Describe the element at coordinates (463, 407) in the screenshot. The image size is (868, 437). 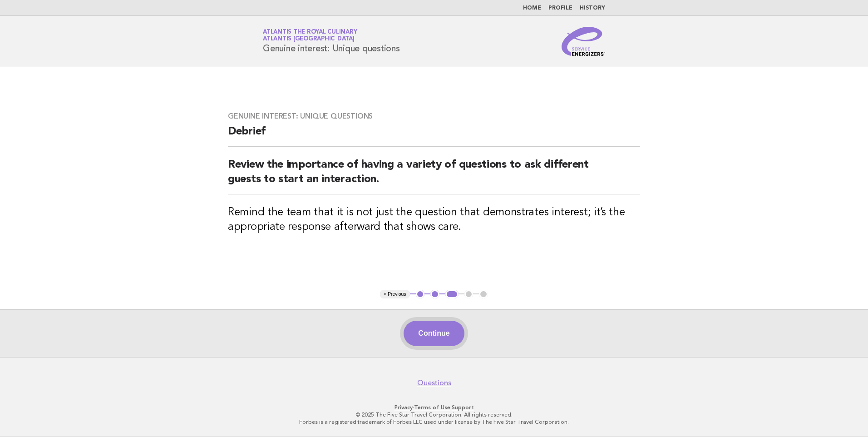
I see `a: Support` at that location.